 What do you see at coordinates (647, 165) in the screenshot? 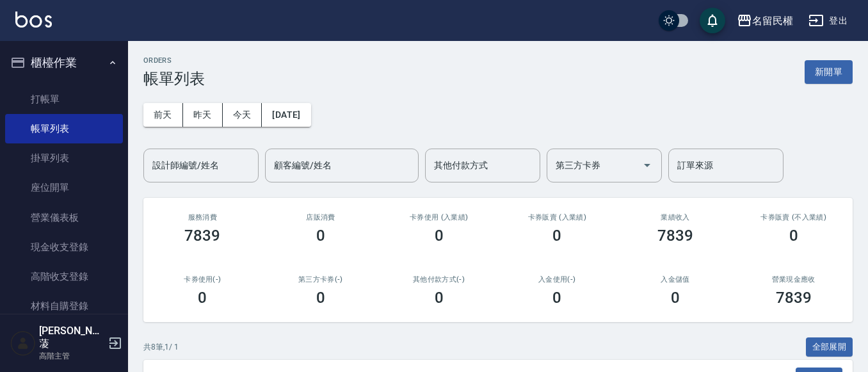
I see `button: Open` at bounding box center [647, 165].